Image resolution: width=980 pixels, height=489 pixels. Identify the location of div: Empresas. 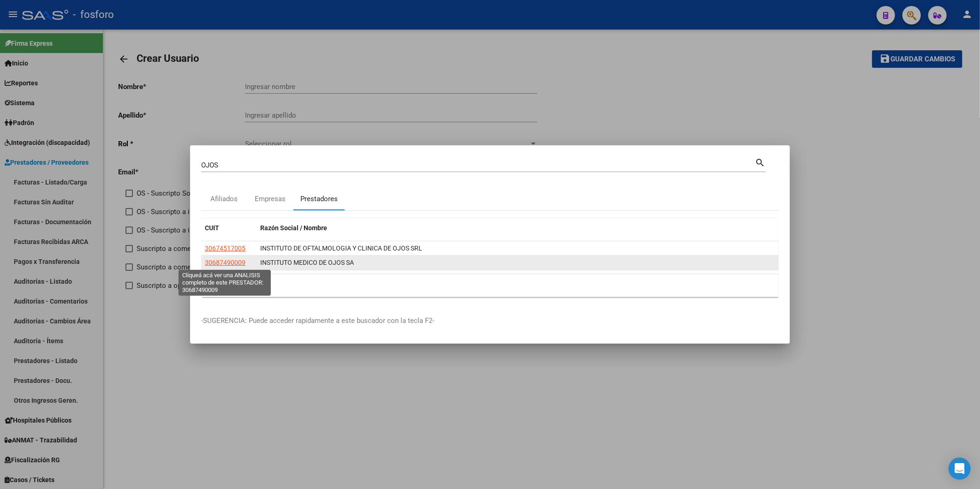
(271, 198).